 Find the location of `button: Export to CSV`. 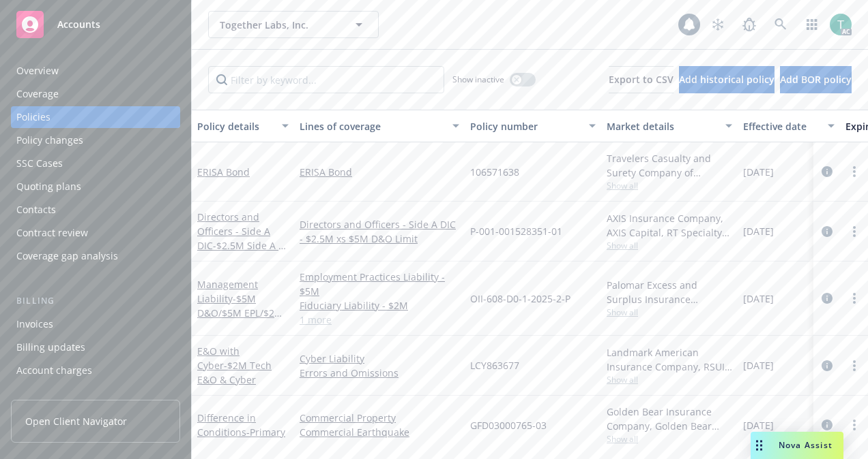

button: Export to CSV is located at coordinates (641, 79).